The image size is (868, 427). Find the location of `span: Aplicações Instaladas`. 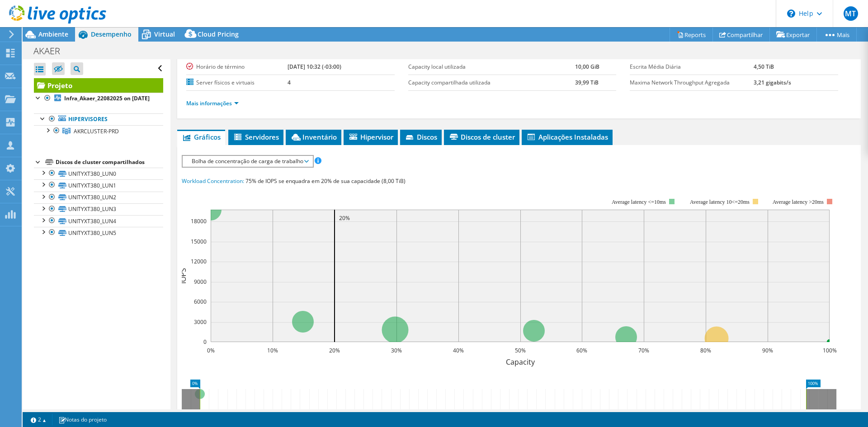

span: Aplicações Instaladas is located at coordinates (567, 137).